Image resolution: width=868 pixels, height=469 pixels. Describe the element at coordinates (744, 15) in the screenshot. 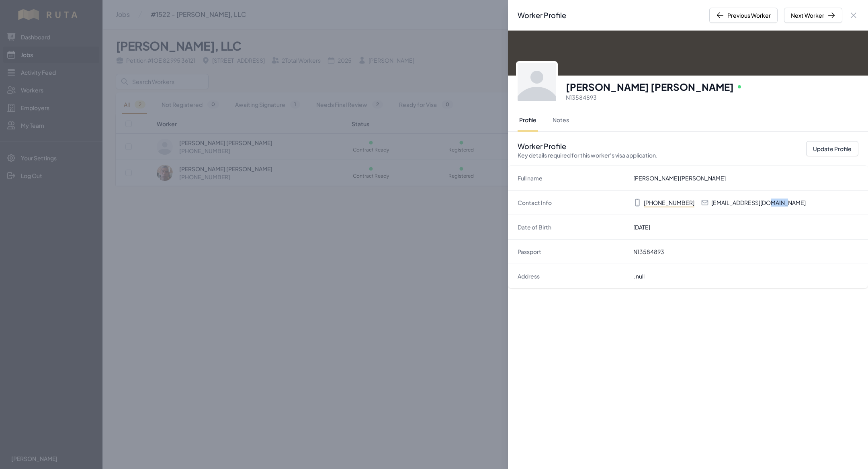

I see `button: Previous Worker` at that location.